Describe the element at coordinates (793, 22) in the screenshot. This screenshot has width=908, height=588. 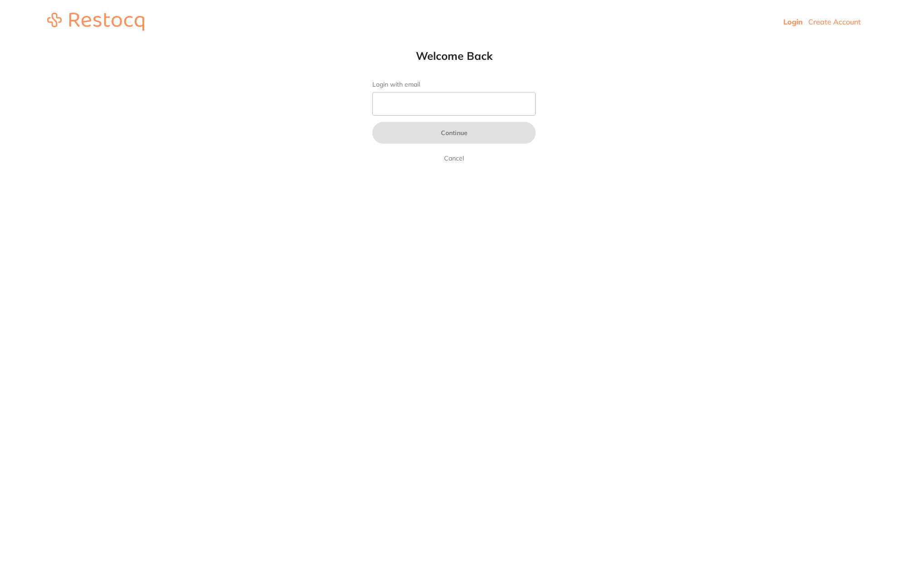
I see `a: Login` at that location.